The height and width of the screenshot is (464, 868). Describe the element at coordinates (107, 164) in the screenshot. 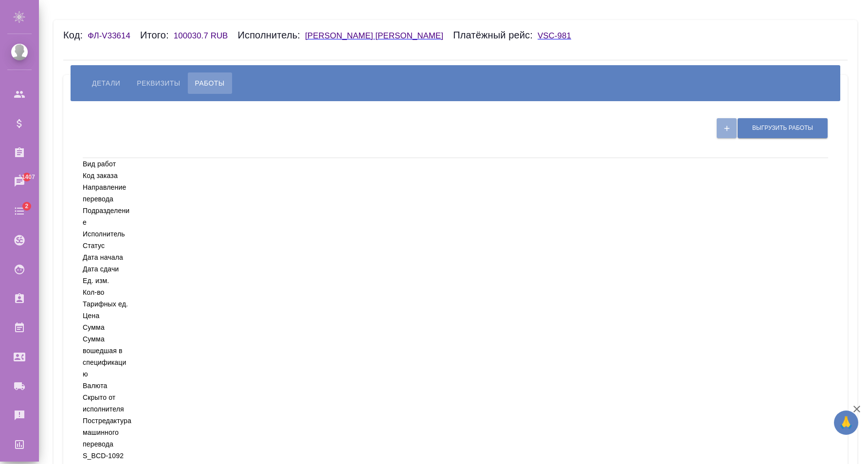

I see `div: Вид работ` at that location.